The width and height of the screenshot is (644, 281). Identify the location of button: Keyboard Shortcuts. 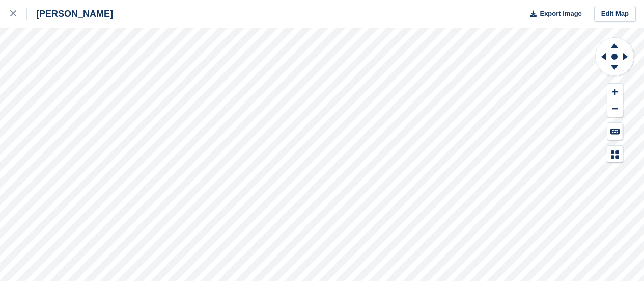
(615, 131).